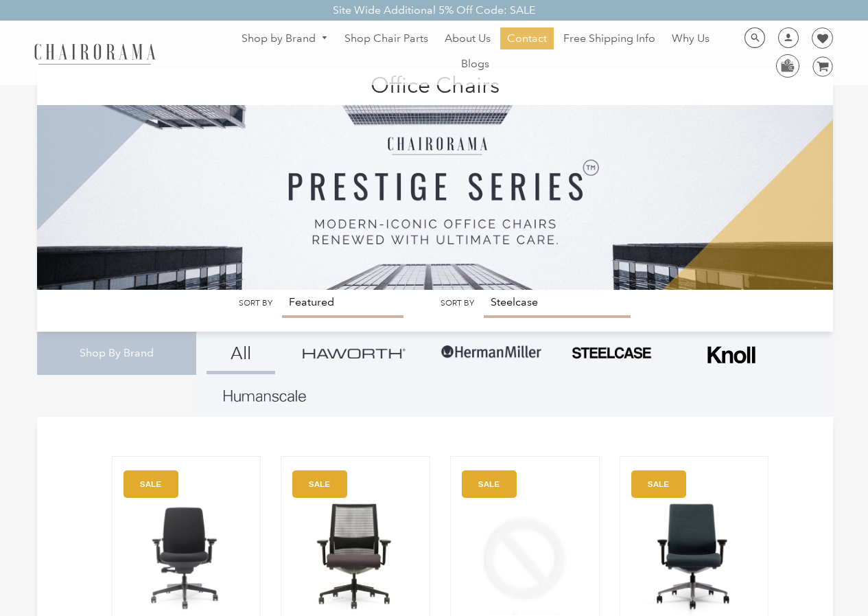 The width and height of the screenshot is (868, 616). What do you see at coordinates (690, 38) in the screenshot?
I see `span: Why Us` at bounding box center [690, 38].